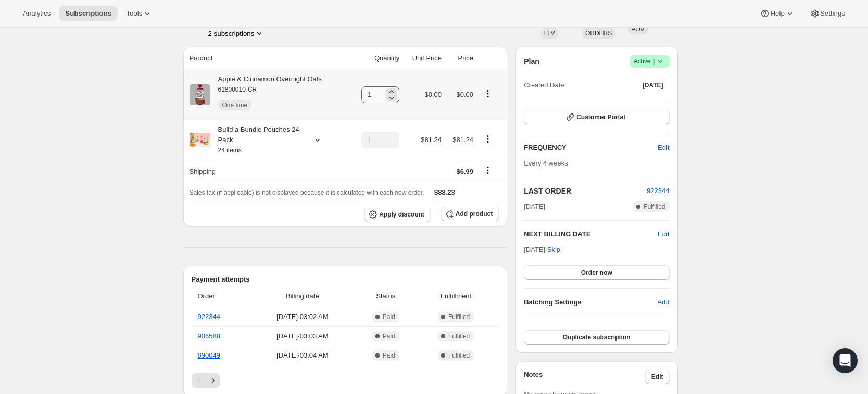  What do you see at coordinates (545, 163) in the screenshot?
I see `span: Every 4 weeks` at bounding box center [545, 163].